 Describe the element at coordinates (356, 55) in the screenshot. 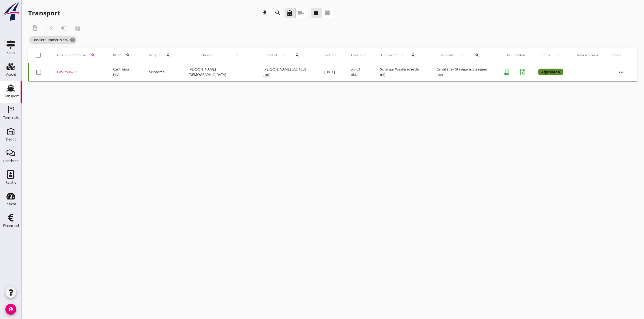

I see `span: Lossen` at that location.